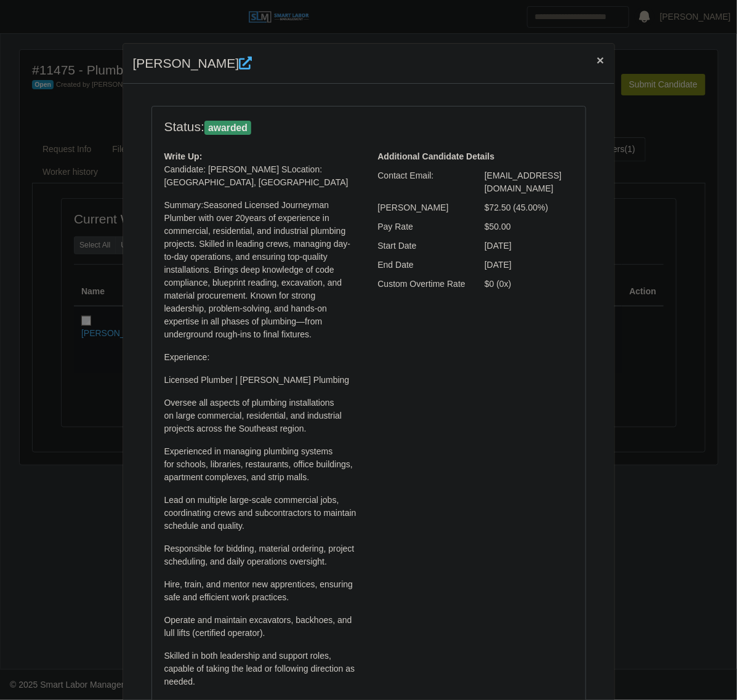 This screenshot has height=700, width=737. Describe the element at coordinates (422, 284) in the screenshot. I see `div: Custom Overtime Rate` at that location.